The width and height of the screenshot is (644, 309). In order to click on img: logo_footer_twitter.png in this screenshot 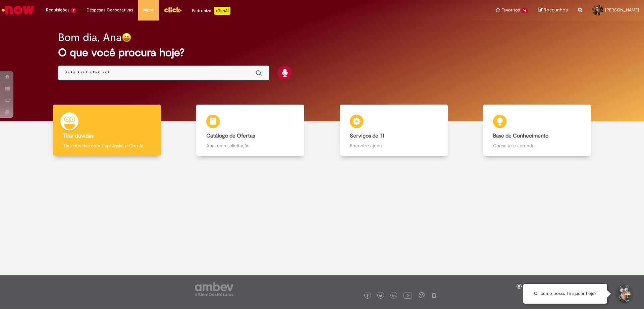, I will do `click(381, 296)`.